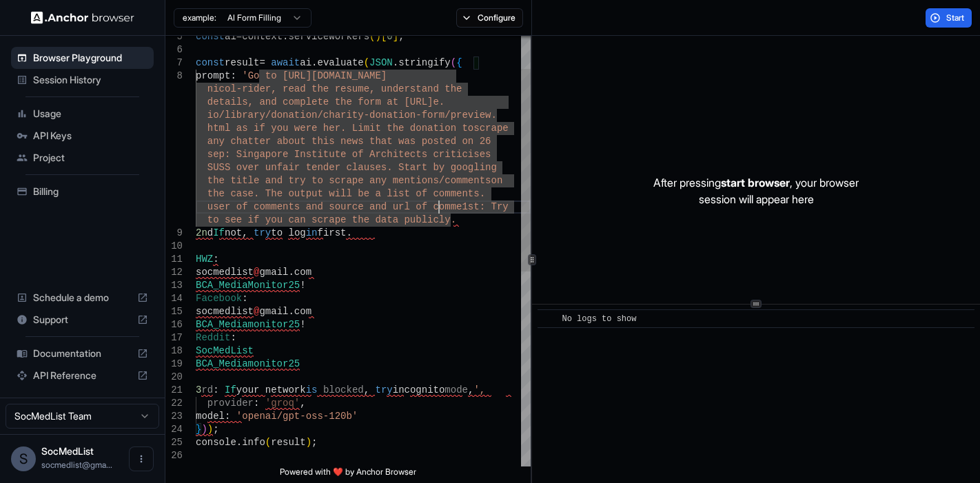 The height and width of the screenshot is (483, 980). I want to click on img: Anchor Logo, so click(83, 17).